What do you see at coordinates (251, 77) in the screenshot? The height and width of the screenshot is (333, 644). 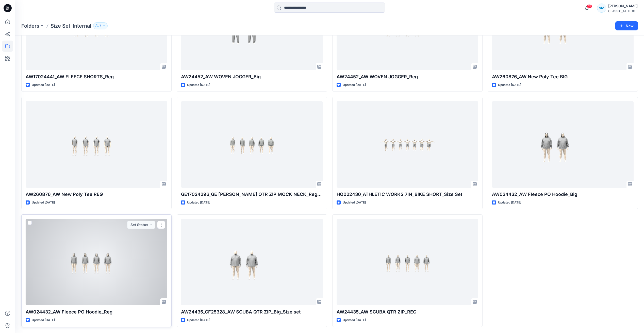 I see `p: AW24452_AW WOVEN JOGGER_Big` at bounding box center [251, 77].